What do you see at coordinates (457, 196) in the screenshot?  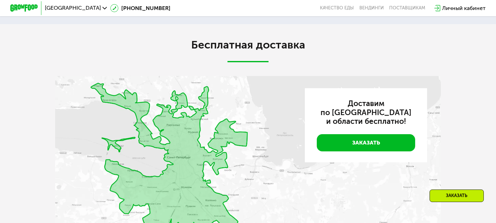 I see `div: Заказать` at bounding box center [457, 196].